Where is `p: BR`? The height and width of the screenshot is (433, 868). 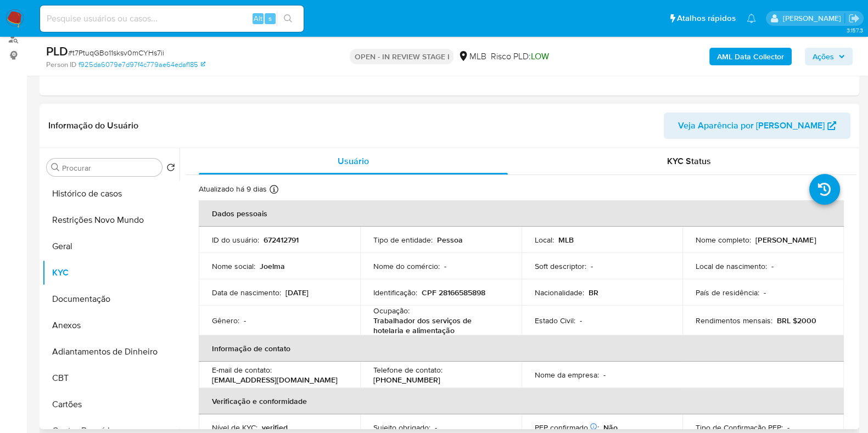 p: BR is located at coordinates (594, 292).